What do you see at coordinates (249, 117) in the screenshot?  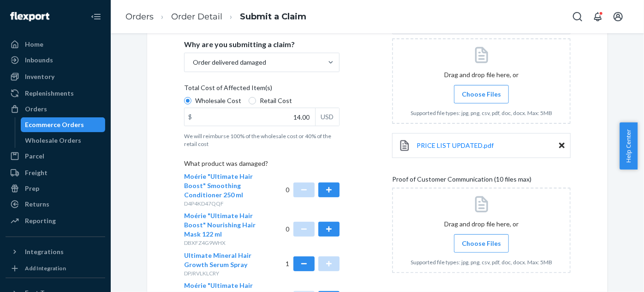 I see `input: $USD` at bounding box center [249, 117].